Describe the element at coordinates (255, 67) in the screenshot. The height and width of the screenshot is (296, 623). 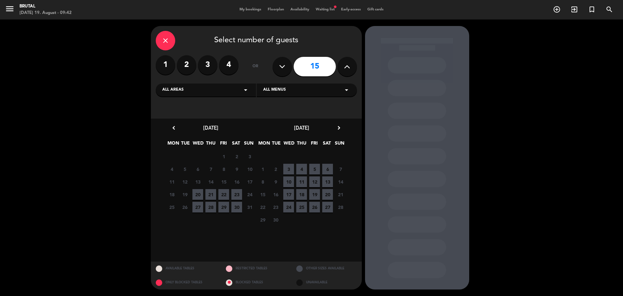
I see `div: or` at that location.